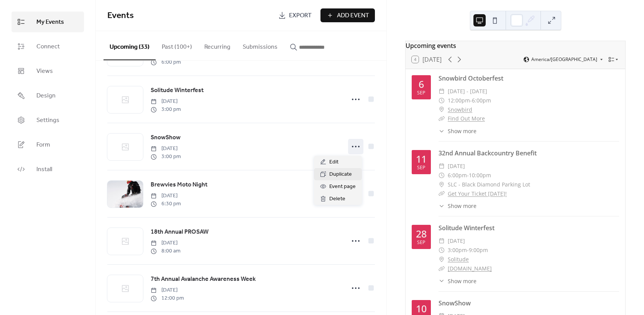 The width and height of the screenshot is (644, 315). I want to click on span: 7th Annual Avalanche Awareness Week, so click(203, 279).